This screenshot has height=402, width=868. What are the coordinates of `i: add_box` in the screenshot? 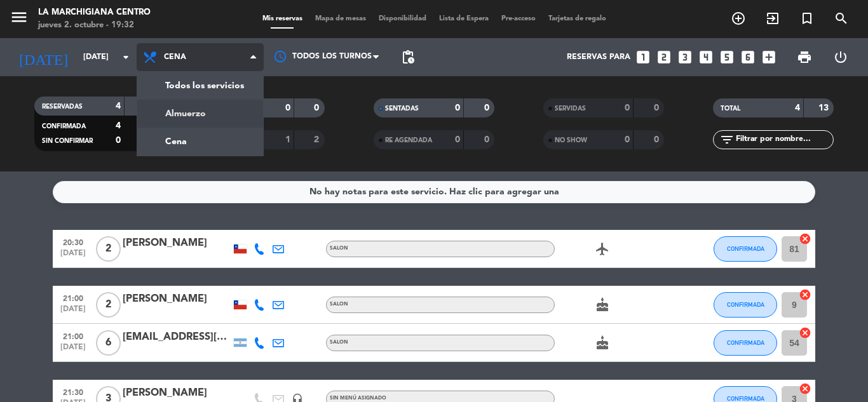 It's located at (769, 58).